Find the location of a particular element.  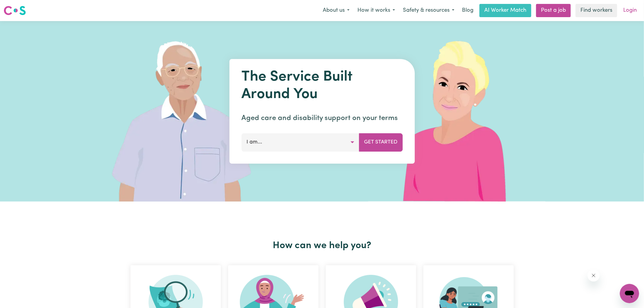

a: Post a job is located at coordinates (553, 10).